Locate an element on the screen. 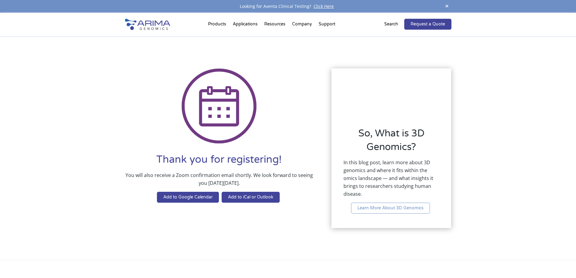  p: In this blog post, learn more about 3D genomics and where it fits within the omics landscape — an... is located at coordinates (391, 181).